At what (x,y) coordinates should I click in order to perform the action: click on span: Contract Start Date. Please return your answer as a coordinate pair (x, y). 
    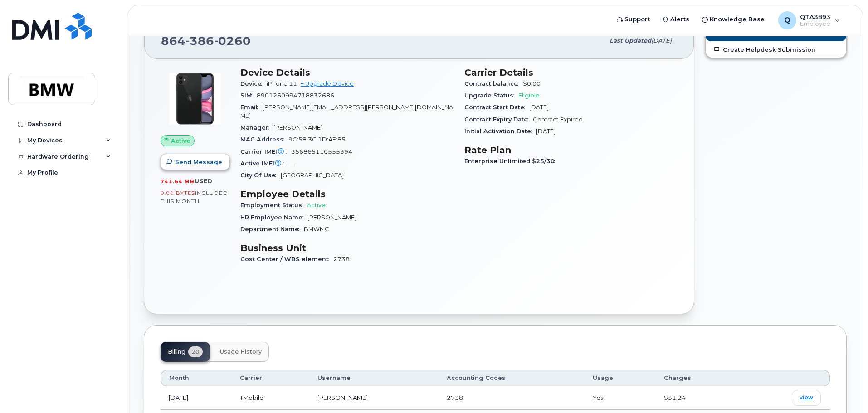
    Looking at the image, I should click on (497, 107).